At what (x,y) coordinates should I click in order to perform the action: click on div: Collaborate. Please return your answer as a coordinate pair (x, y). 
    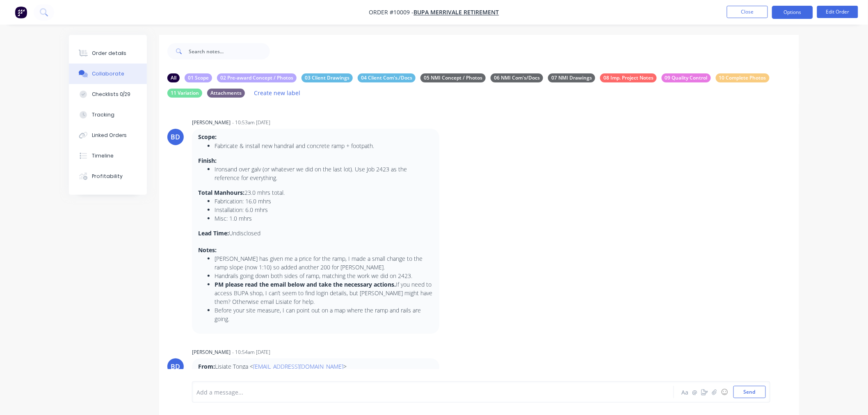
    Looking at the image, I should click on (108, 74).